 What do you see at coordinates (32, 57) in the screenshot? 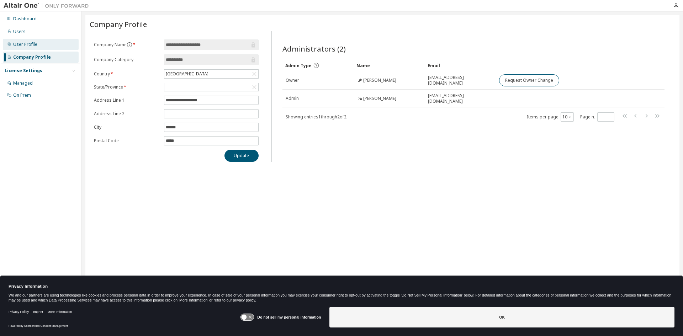
I see `div: Company Profile` at bounding box center [32, 57].